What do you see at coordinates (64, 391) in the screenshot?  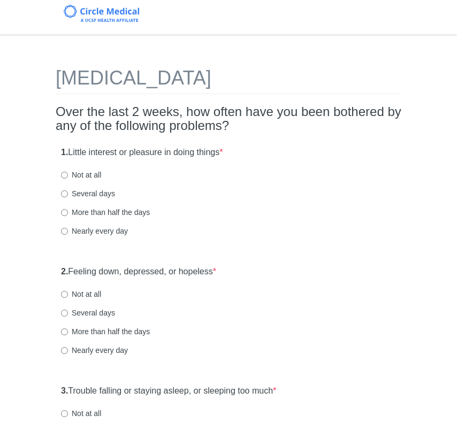 I see `strong: 3.` at bounding box center [64, 391].